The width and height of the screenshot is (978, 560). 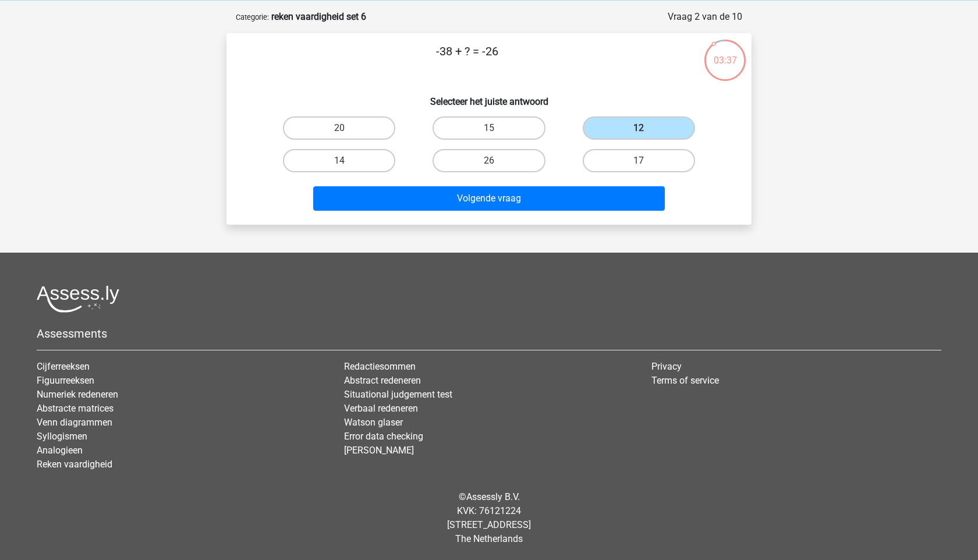 What do you see at coordinates (467, 60) in the screenshot?
I see `p: -38 + ? = -26` at bounding box center [467, 60].